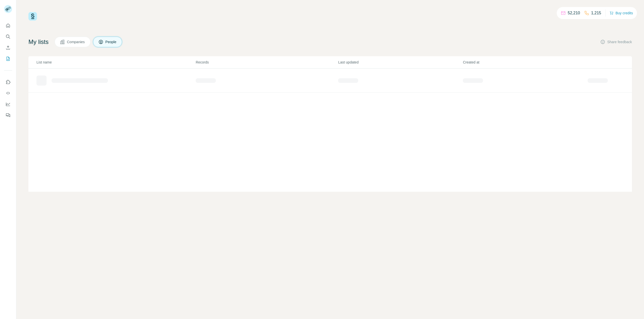  What do you see at coordinates (8, 37) in the screenshot?
I see `button: Search` at bounding box center [8, 37].